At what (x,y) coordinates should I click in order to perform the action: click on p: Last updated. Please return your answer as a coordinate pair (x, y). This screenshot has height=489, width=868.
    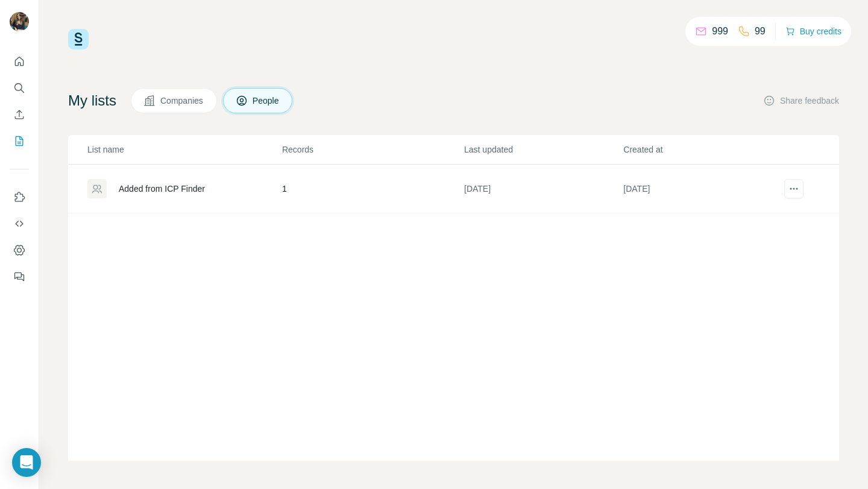
    Looking at the image, I should click on (543, 149).